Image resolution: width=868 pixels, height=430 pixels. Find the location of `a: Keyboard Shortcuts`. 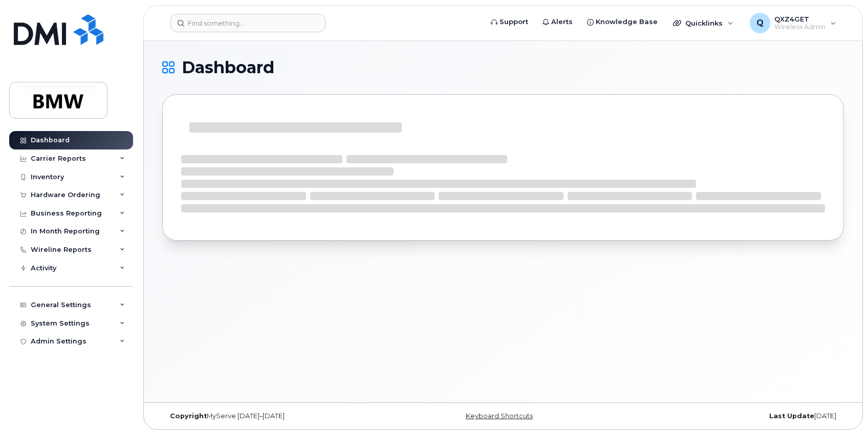

a: Keyboard Shortcuts is located at coordinates (499, 416).